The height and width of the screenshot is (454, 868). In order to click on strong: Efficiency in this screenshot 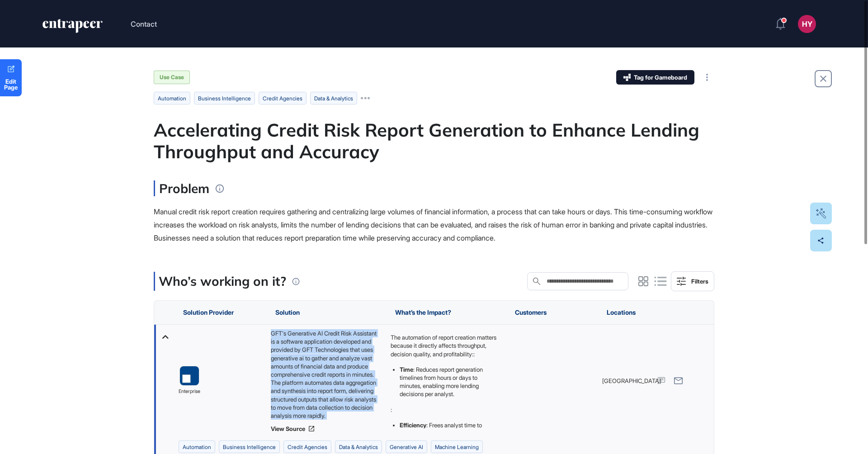, I will do `click(412, 426)`.